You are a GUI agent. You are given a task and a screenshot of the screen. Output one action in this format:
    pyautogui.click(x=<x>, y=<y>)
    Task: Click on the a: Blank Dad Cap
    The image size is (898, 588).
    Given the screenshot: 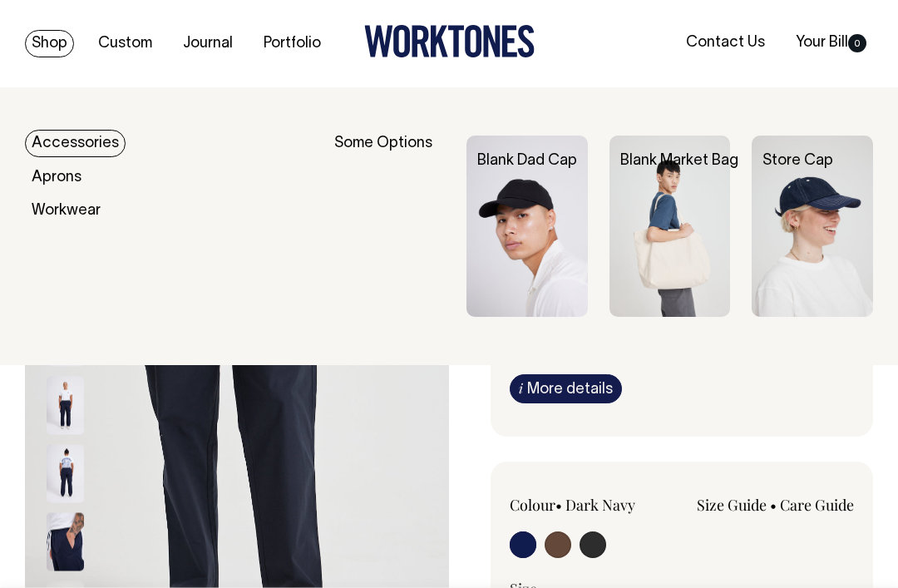 What is the action you would take?
    pyautogui.click(x=527, y=161)
    